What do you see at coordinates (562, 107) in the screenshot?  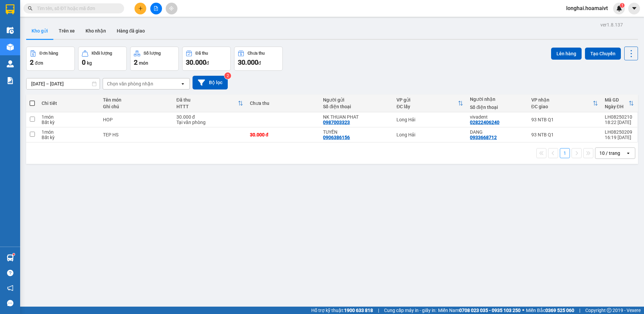 I see `div: ĐC giao` at bounding box center [562, 107].